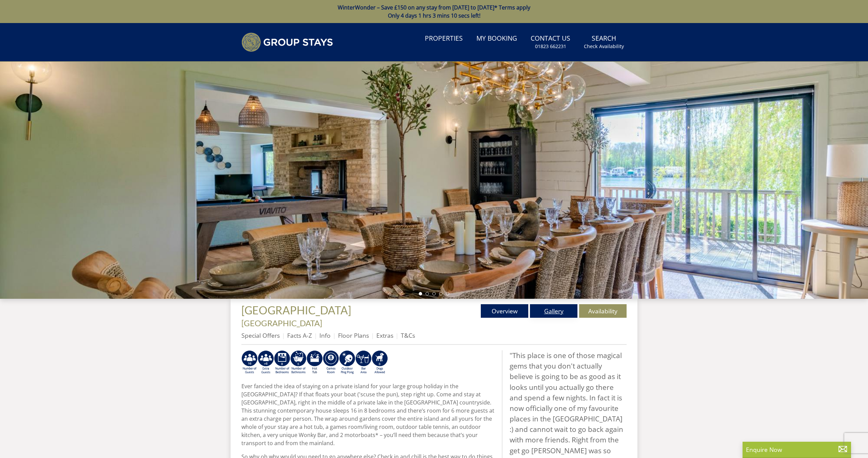 The height and width of the screenshot is (458, 868). What do you see at coordinates (354, 335) in the screenshot?
I see `a: Floor Plans` at bounding box center [354, 335].